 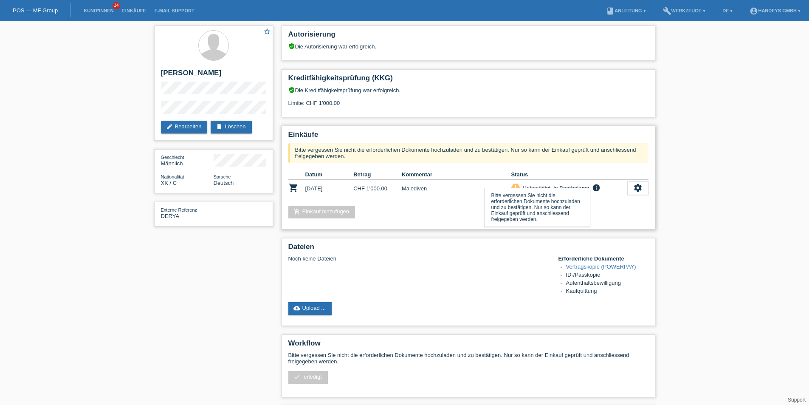 What do you see at coordinates (297, 308) in the screenshot?
I see `i: cloud_upload` at bounding box center [297, 308].